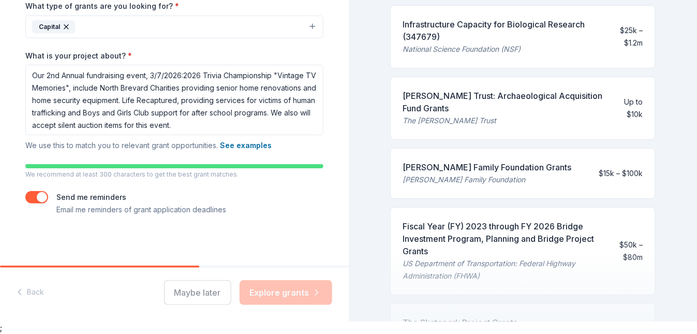 Image resolution: width=697 pixels, height=334 pixels. What do you see at coordinates (141, 210) in the screenshot?
I see `p: Email me reminders of grant application deadlines` at bounding box center [141, 210].